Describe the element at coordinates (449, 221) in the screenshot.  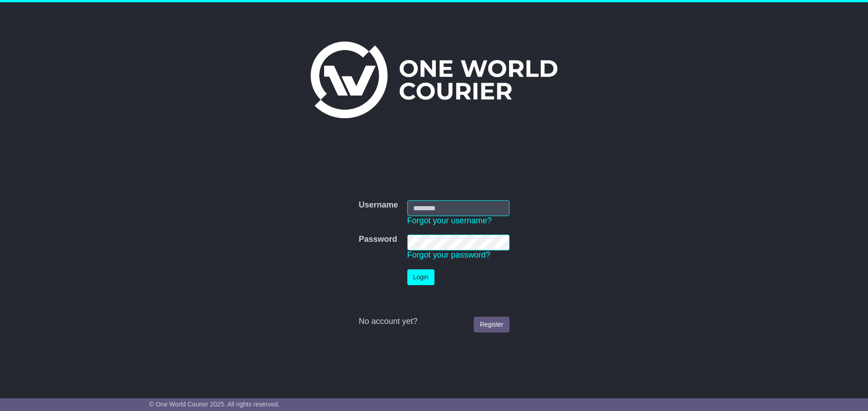
I see `a: Forgot your username?` at that location.